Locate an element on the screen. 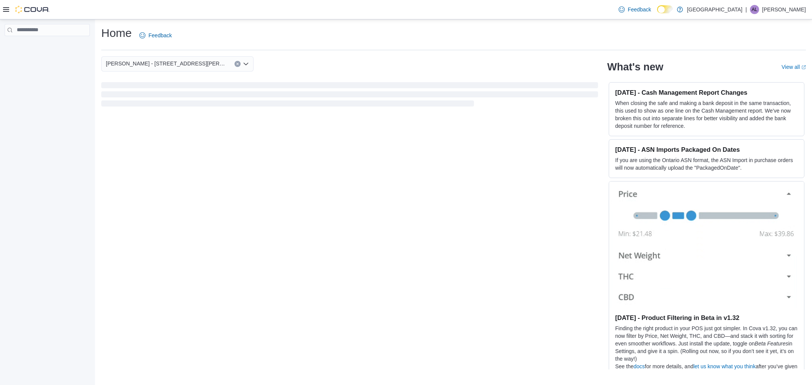 The height and width of the screenshot is (385, 812). a: docs is located at coordinates (639, 367).